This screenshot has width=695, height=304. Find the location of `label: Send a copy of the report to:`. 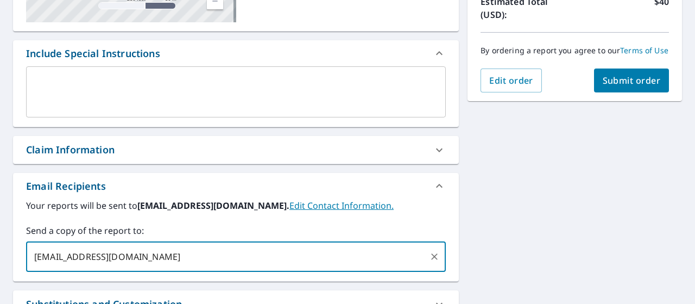

label: Send a copy of the report to: is located at coordinates (236, 230).